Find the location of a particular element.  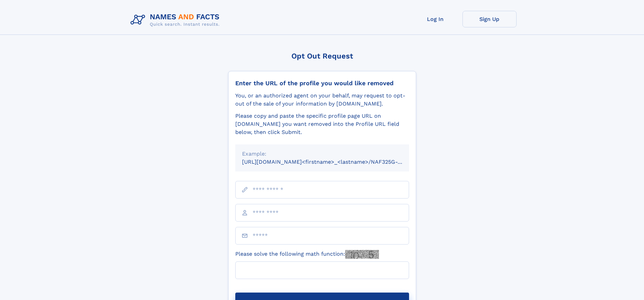

div: Example: is located at coordinates (322, 154).